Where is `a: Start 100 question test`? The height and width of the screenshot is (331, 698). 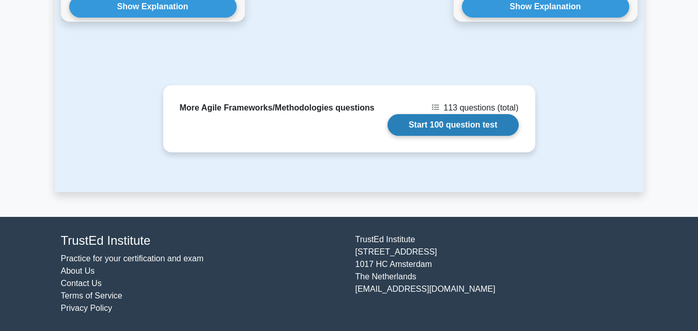 a: Start 100 question test is located at coordinates (453, 125).